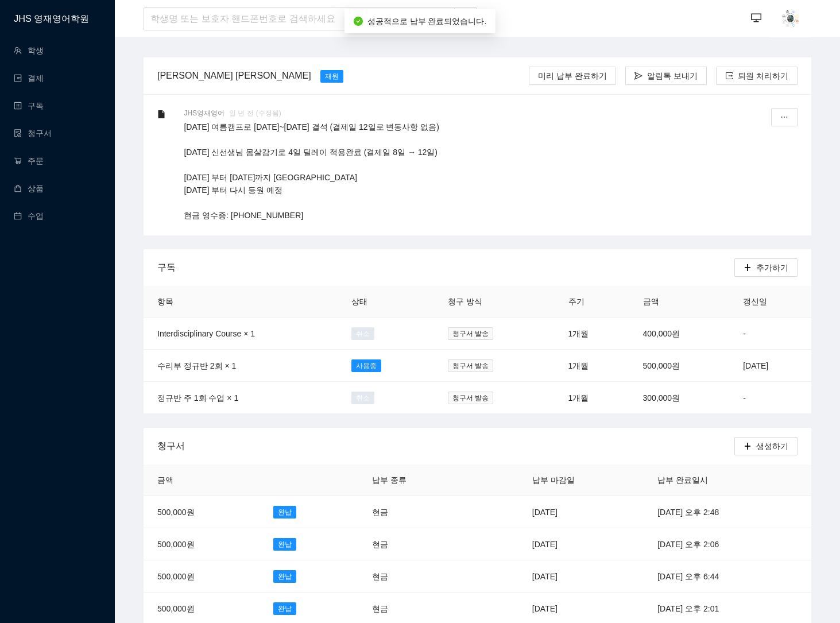 The height and width of the screenshot is (623, 840). What do you see at coordinates (299, 19) in the screenshot?
I see `input: 학생명 또는 보호자 핸드폰번호로 검색하세요` at bounding box center [299, 19].